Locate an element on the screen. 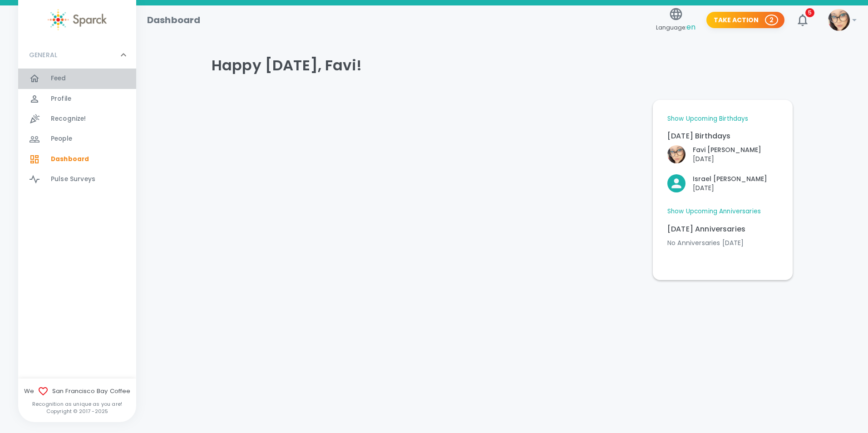 The height and width of the screenshot is (433, 868). p: 2 is located at coordinates (772, 20).